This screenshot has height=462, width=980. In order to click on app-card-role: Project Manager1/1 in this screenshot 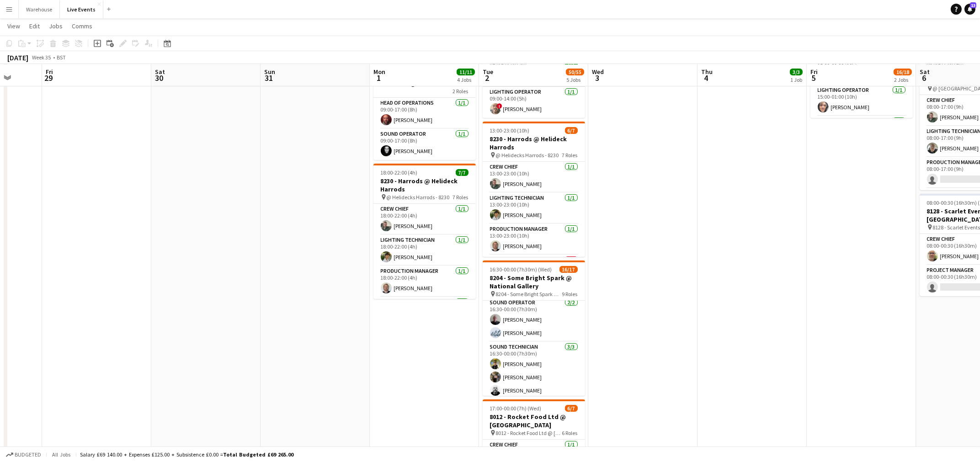, I will do `click(425, 312)`.